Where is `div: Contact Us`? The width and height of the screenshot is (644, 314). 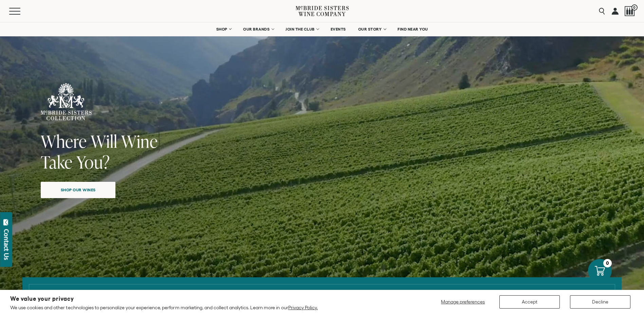
div: Contact Us is located at coordinates (7, 244).